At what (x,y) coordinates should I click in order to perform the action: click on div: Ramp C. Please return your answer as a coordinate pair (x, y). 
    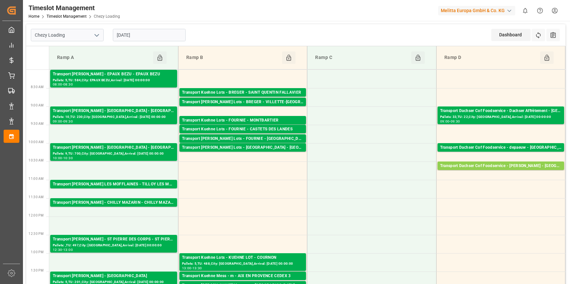
    Looking at the image, I should click on (362, 58).